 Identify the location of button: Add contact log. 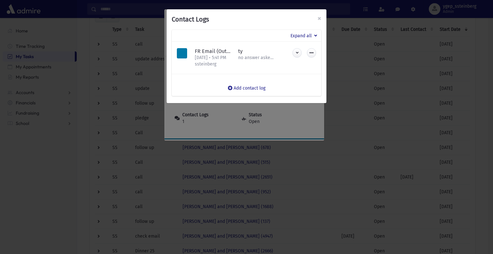
(246, 85).